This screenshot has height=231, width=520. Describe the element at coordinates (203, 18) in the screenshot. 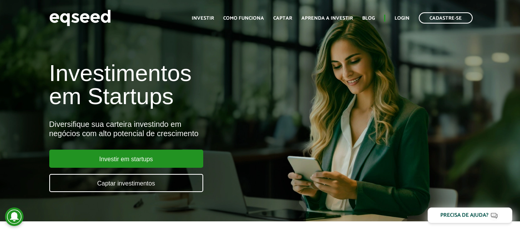

I see `a: Investir` at that location.